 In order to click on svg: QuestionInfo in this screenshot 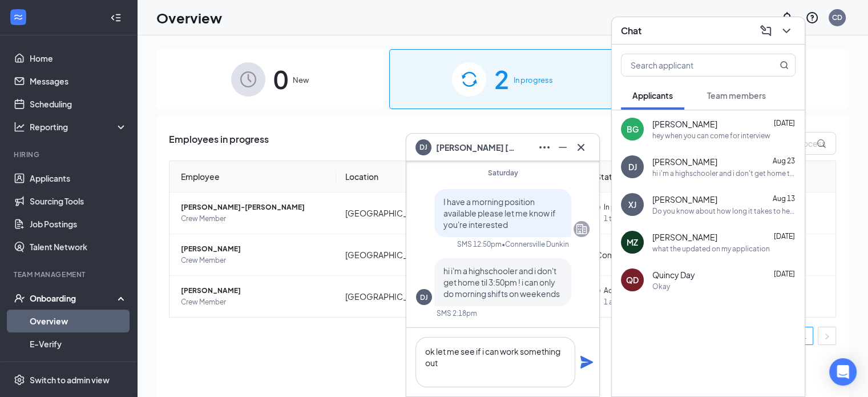, I will do `click(812, 17)`.